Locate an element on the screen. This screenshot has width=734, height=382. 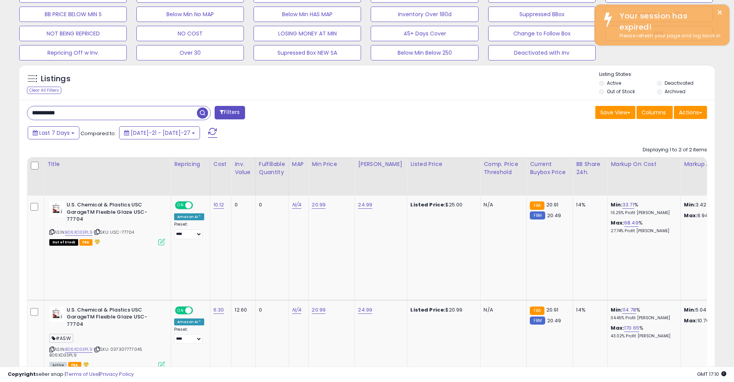
a: 68.49 is located at coordinates (631, 223).